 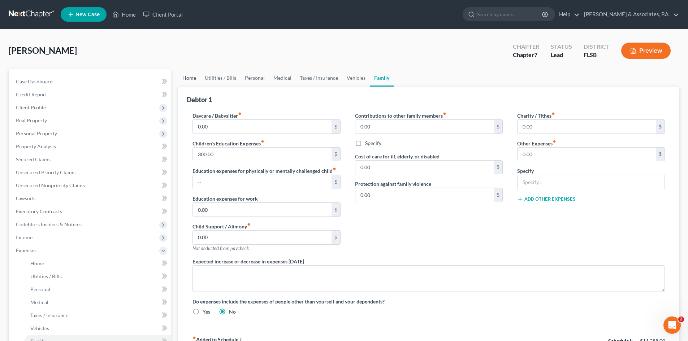 What do you see at coordinates (536, 55) in the screenshot?
I see `span: 7` at bounding box center [536, 55].